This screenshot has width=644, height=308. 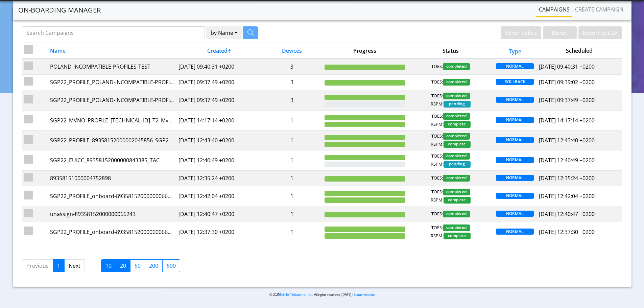 What do you see at coordinates (219, 51) in the screenshot?
I see `th: Created` at bounding box center [219, 51].